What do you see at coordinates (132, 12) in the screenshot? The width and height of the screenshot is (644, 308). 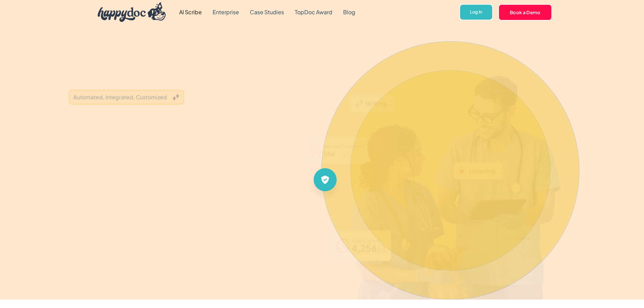 I see `img: HappyDoc Logo: A happy dog with his ear up, listening.` at bounding box center [132, 12].